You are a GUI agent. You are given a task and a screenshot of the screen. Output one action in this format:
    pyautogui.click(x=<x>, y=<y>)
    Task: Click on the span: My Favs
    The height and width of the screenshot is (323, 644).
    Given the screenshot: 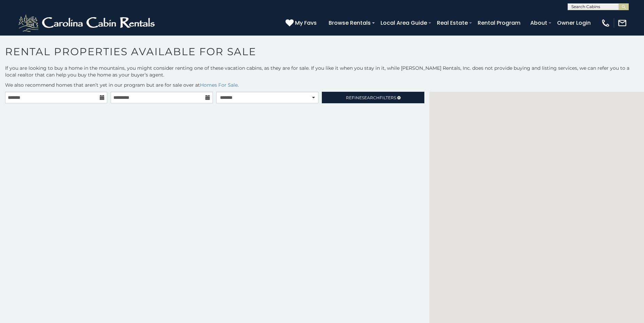 What is the action you would take?
    pyautogui.click(x=306, y=23)
    